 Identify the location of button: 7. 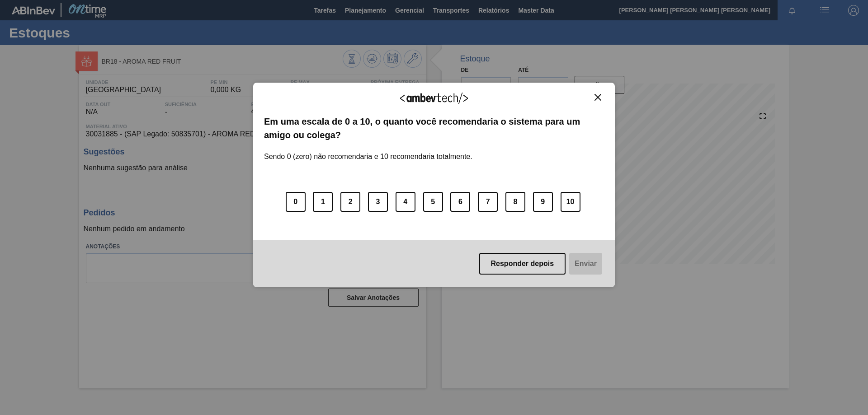
(488, 202).